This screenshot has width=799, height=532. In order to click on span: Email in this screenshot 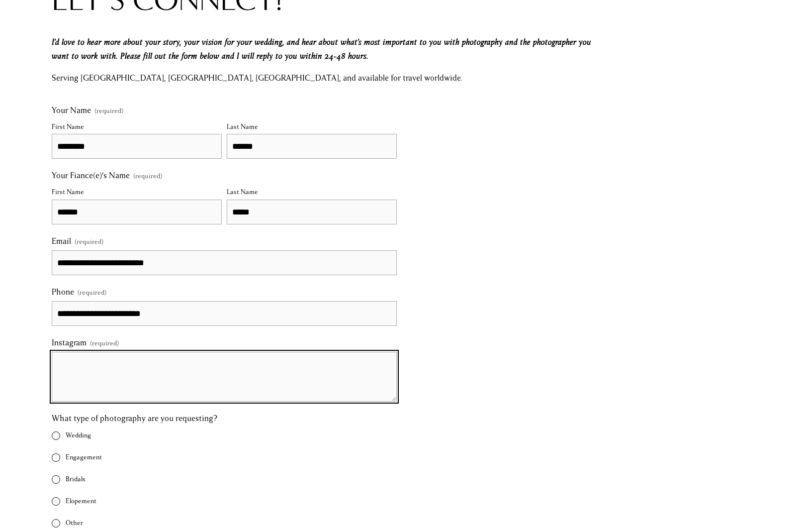, I will do `click(61, 242)`.